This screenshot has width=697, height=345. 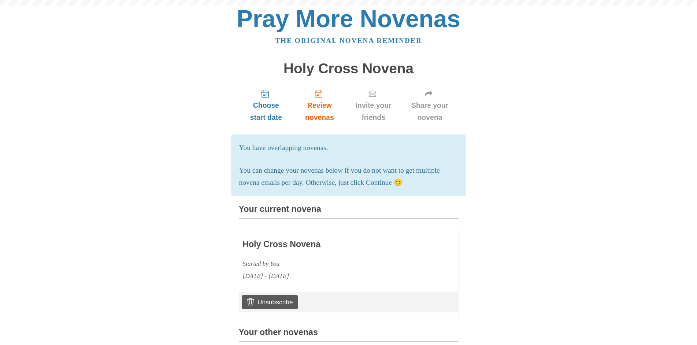 I want to click on h1: Holy Cross Novena, so click(x=349, y=69).